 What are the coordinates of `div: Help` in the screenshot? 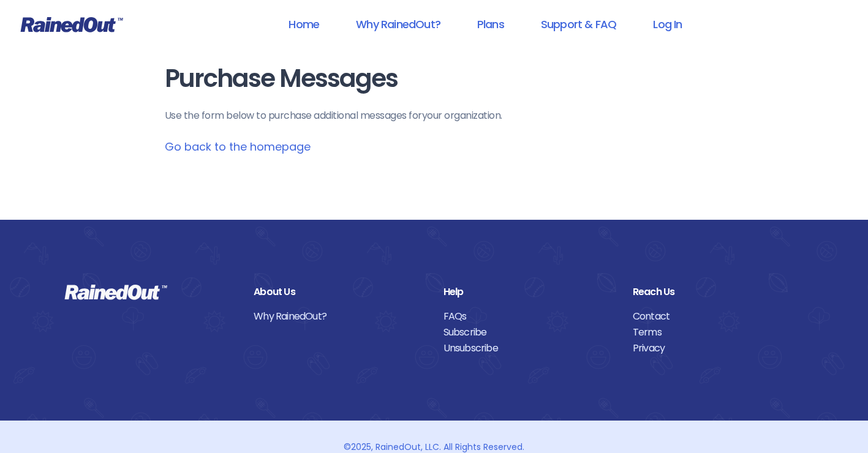 It's located at (529, 292).